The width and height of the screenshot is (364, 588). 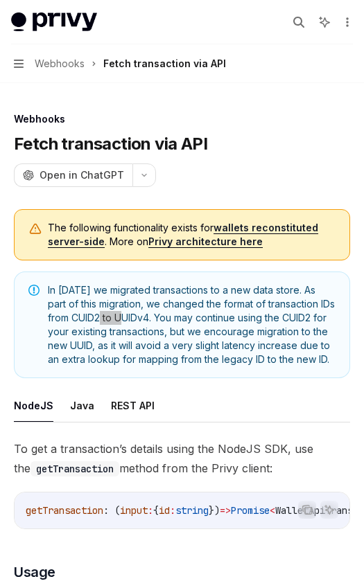 I want to click on div: Fetch transaction via API, so click(x=164, y=64).